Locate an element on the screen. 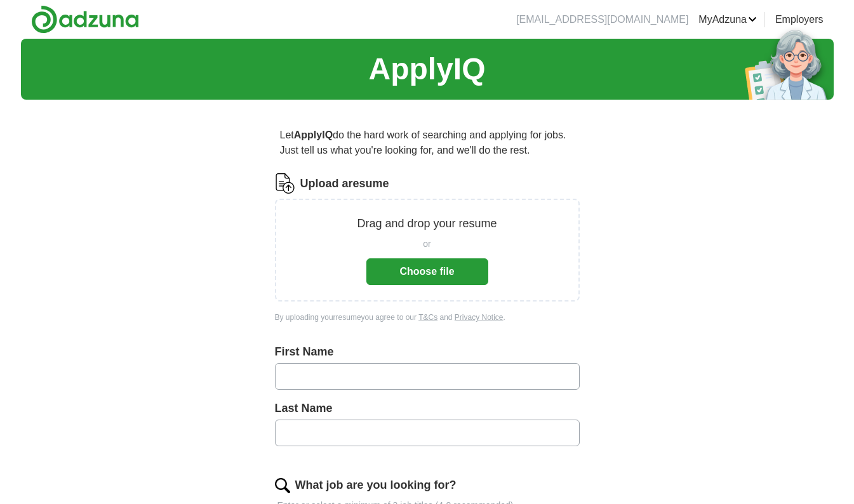 The height and width of the screenshot is (504, 854). a: Employers is located at coordinates (799, 19).